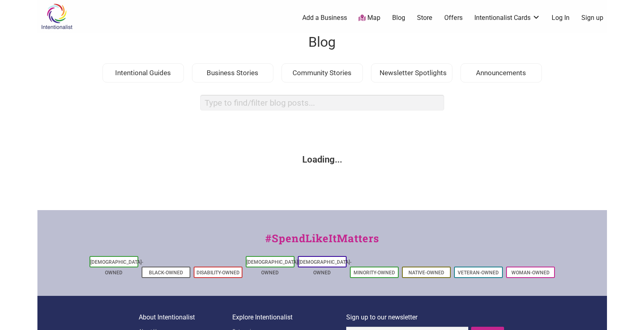  I want to click on div: Business Stories, so click(233, 73).